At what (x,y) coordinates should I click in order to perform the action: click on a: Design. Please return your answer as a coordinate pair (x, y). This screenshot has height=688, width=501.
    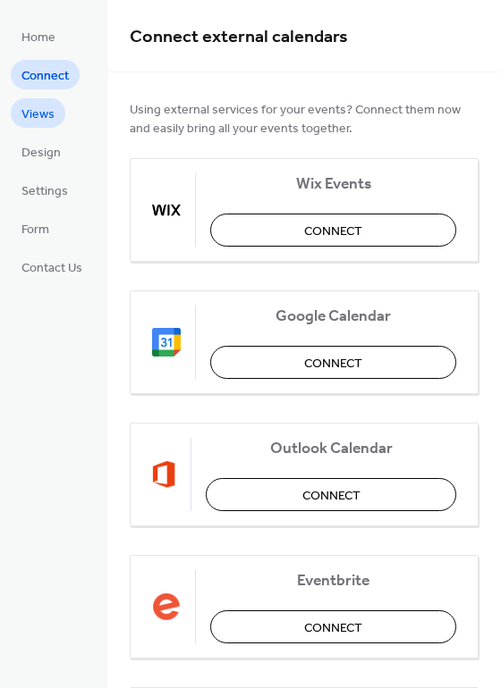
    Looking at the image, I should click on (41, 151).